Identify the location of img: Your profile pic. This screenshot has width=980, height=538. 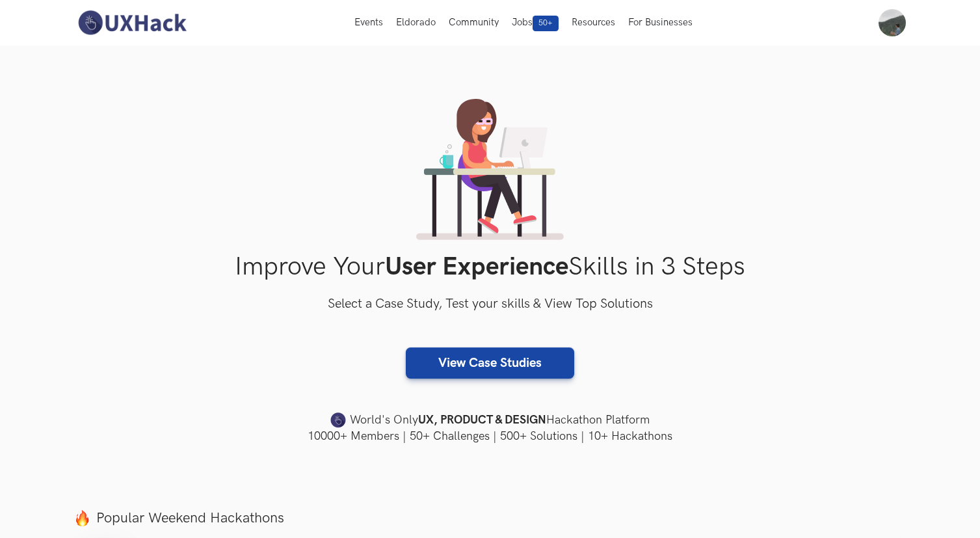
(892, 23).